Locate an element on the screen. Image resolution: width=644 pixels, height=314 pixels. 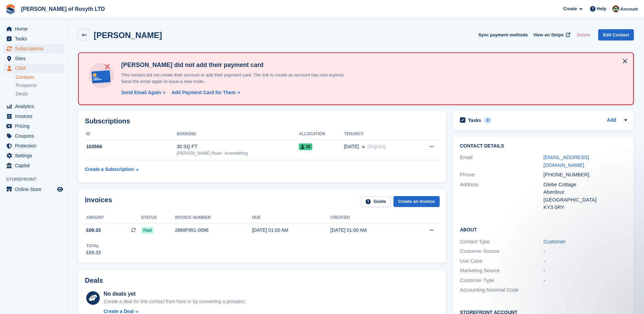
a: Preview store is located at coordinates (60, 189).